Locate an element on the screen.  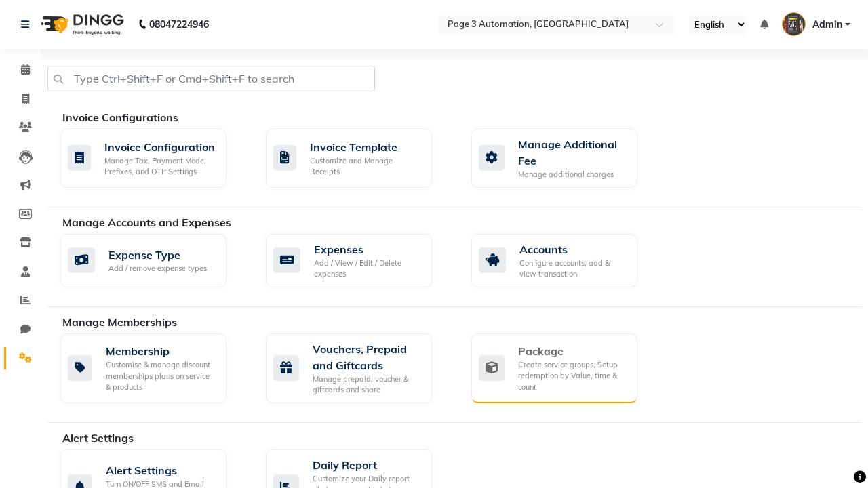
div: Manage prepaid, voucher & giftcards and share is located at coordinates (367, 384).